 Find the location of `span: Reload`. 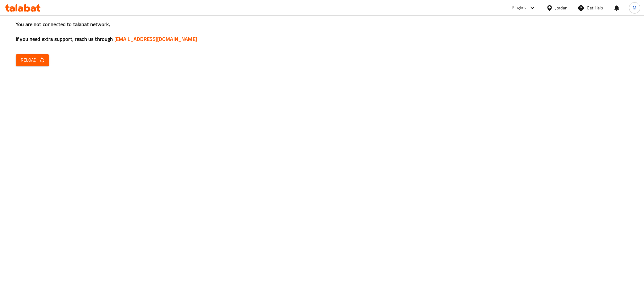

span: Reload is located at coordinates (32, 60).